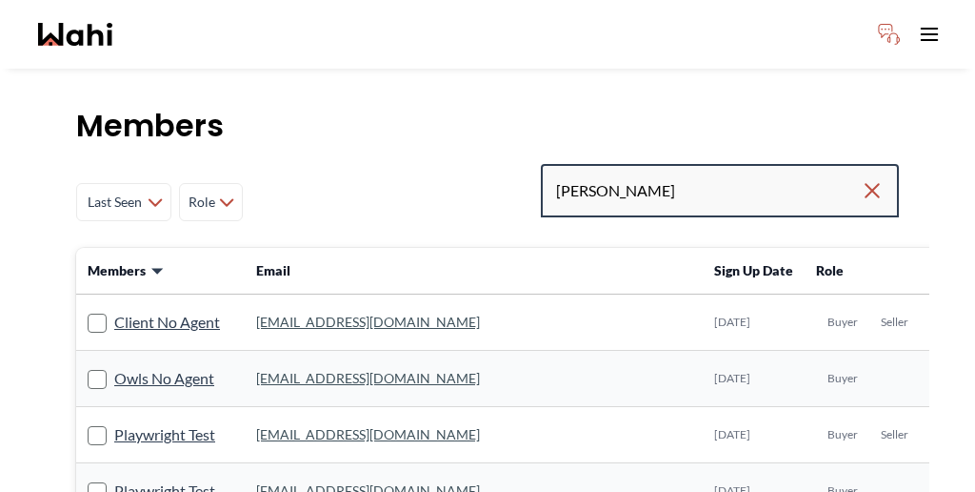 Image resolution: width=975 pixels, height=492 pixels. What do you see at coordinates (165, 434) in the screenshot?
I see `a: Playwright Test` at bounding box center [165, 434].